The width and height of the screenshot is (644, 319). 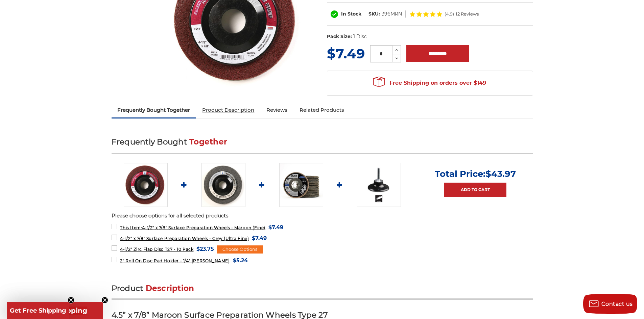 What do you see at coordinates (467, 14) in the screenshot?
I see `span: 12 Reviews` at bounding box center [467, 14].